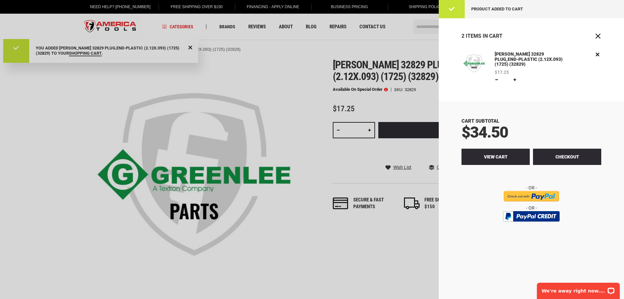 The width and height of the screenshot is (624, 299). Describe the element at coordinates (480, 121) in the screenshot. I see `span: Cart Subtotal` at that location.